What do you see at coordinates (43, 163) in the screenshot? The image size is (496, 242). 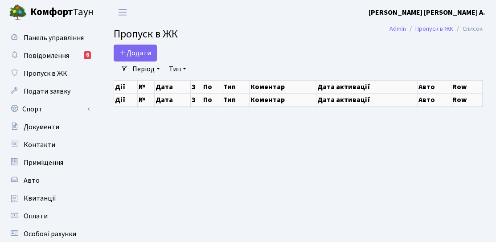 I see `span: Приміщення` at bounding box center [43, 163].